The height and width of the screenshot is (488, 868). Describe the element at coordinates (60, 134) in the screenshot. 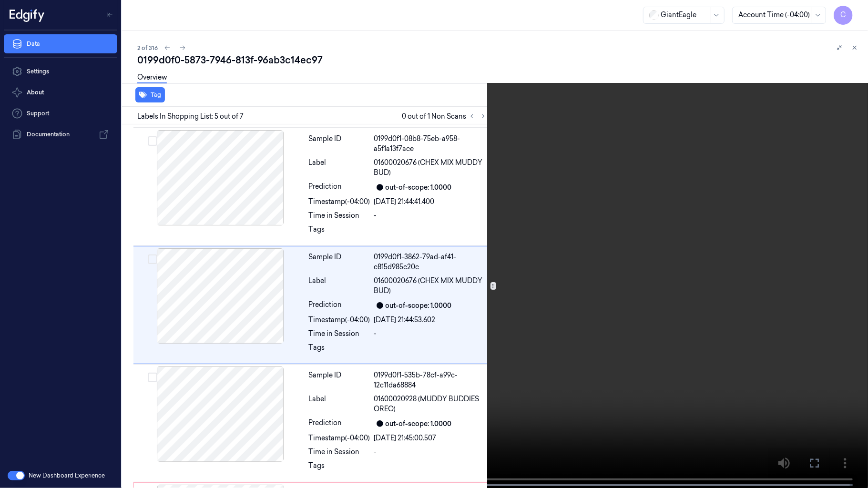

I see `a: Documentation` at that location.